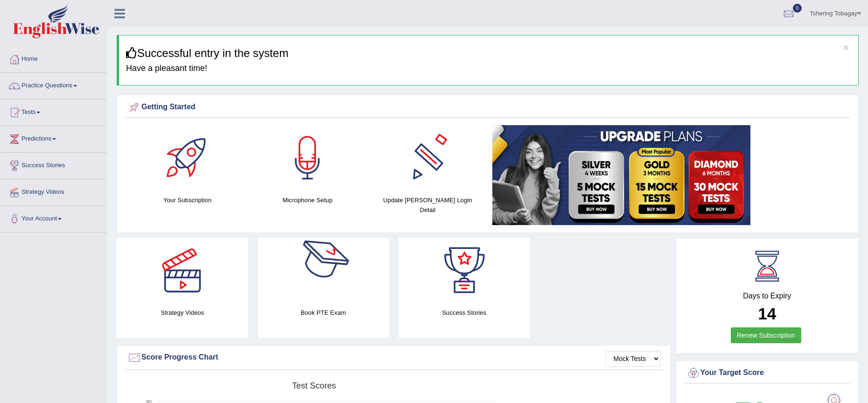 The width and height of the screenshot is (868, 403). What do you see at coordinates (187, 200) in the screenshot?
I see `h4: Your Subscription` at bounding box center [187, 200].